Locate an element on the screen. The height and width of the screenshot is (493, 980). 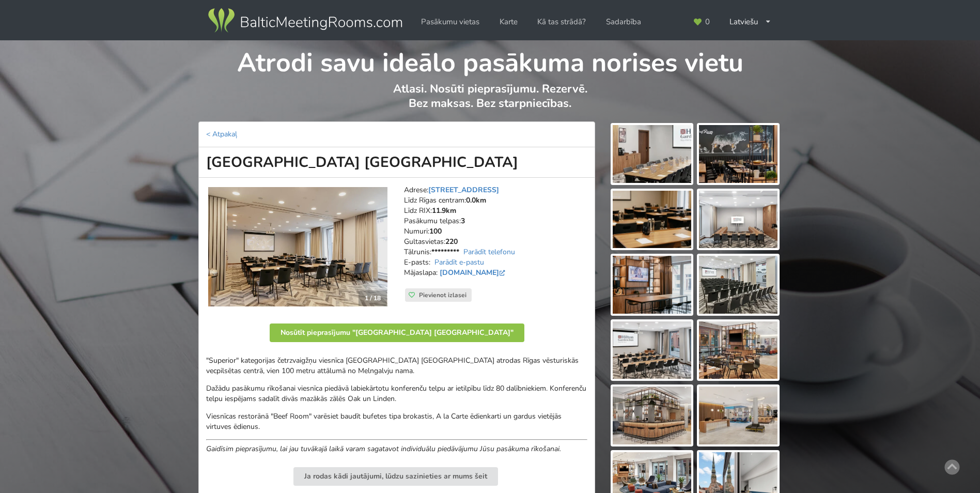
p: Viesnīcas restorānā "Beef Room" varēsiet baudīt bufetes tipa brokastis, A la Carte ēdienkarti un ... is located at coordinates (397, 421).